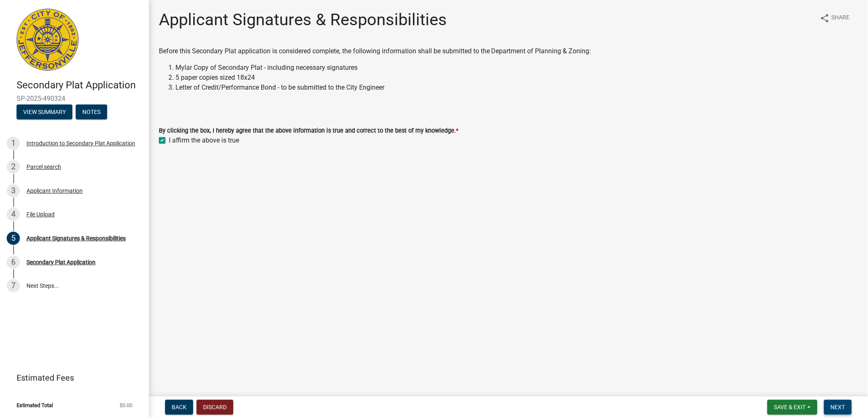 The width and height of the screenshot is (868, 418). I want to click on button: shareShare, so click(834, 18).